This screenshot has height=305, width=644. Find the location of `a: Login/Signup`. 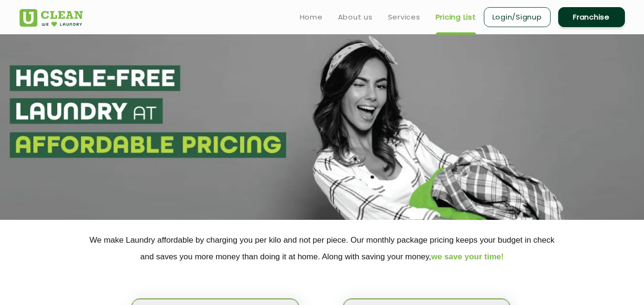

a: Login/Signup is located at coordinates (517, 17).